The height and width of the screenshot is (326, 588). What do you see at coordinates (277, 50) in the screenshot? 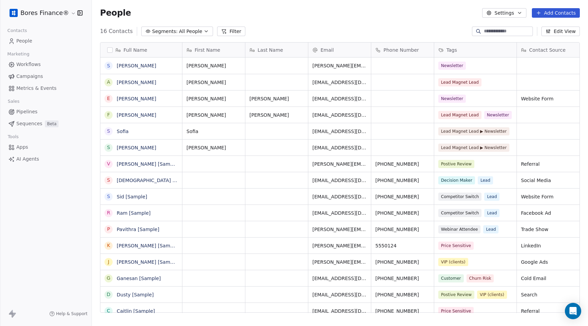
I see `div: Last Name` at bounding box center [277, 50].